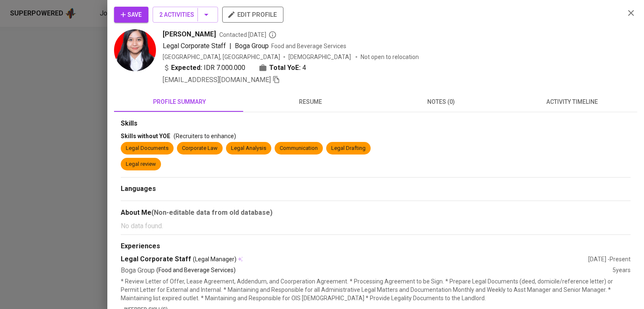  Describe the element at coordinates (185, 15) in the screenshot. I see `span: 2 Activities` at that location.